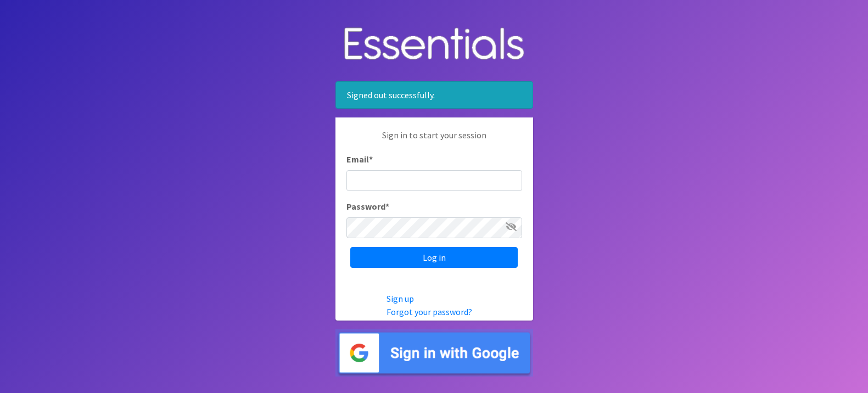  What do you see at coordinates (435, 353) in the screenshot?
I see `img: Sign in with Google` at bounding box center [435, 353].